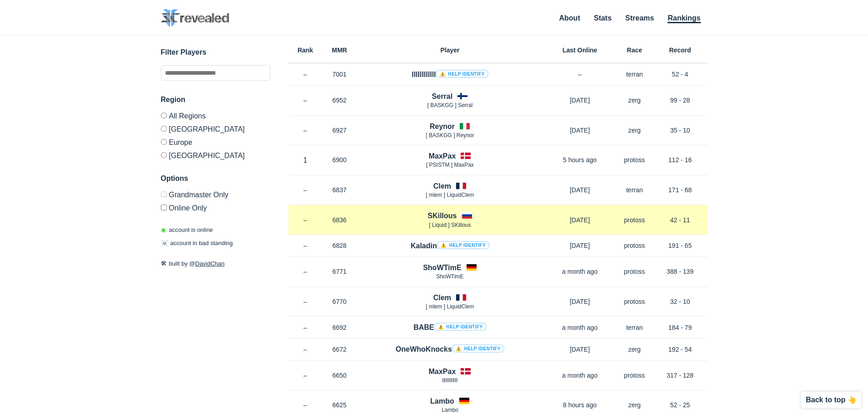 The height and width of the screenshot is (415, 868). What do you see at coordinates (680, 349) in the screenshot?
I see `p: 192 - 54` at bounding box center [680, 349].